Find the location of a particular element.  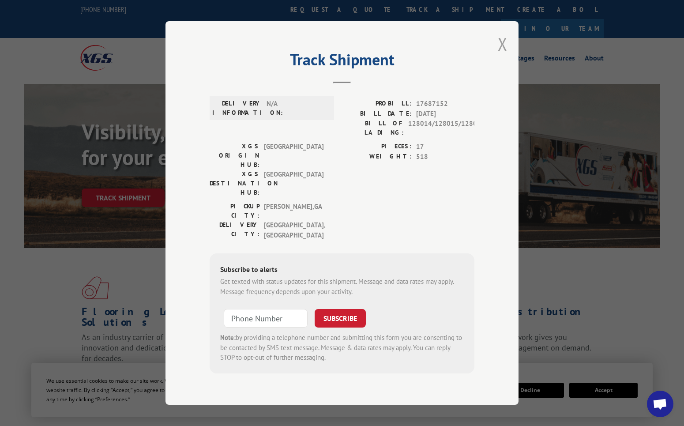

div: by providing a telephone number and submitting this form you are consenting to be contacted by SM... is located at coordinates (342, 348).